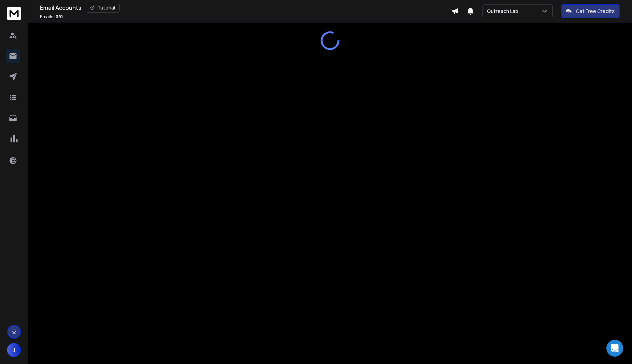 Image resolution: width=632 pixels, height=364 pixels. What do you see at coordinates (14, 350) in the screenshot?
I see `button: J` at bounding box center [14, 350].